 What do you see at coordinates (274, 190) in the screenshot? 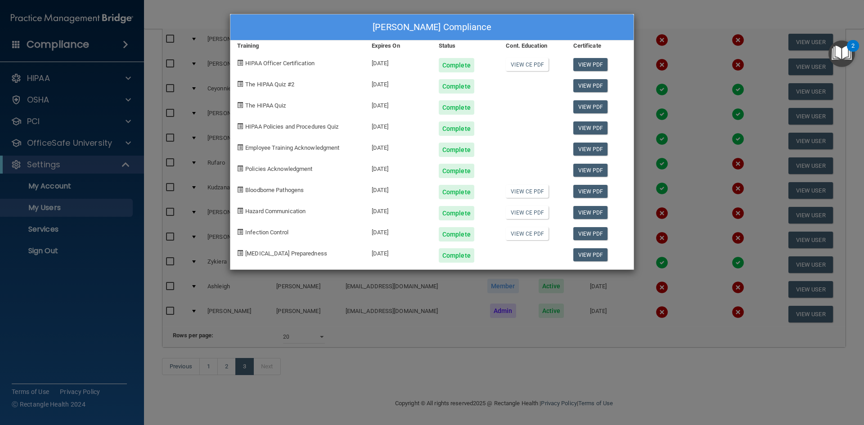
I see `span: Bloodborne Pathogens` at bounding box center [274, 190].